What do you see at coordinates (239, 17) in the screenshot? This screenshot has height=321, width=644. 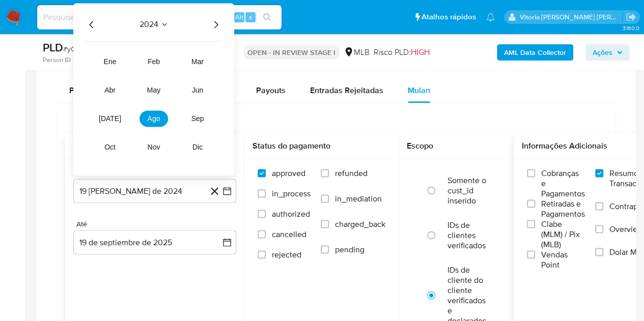 I see `span: Alt` at bounding box center [239, 17].